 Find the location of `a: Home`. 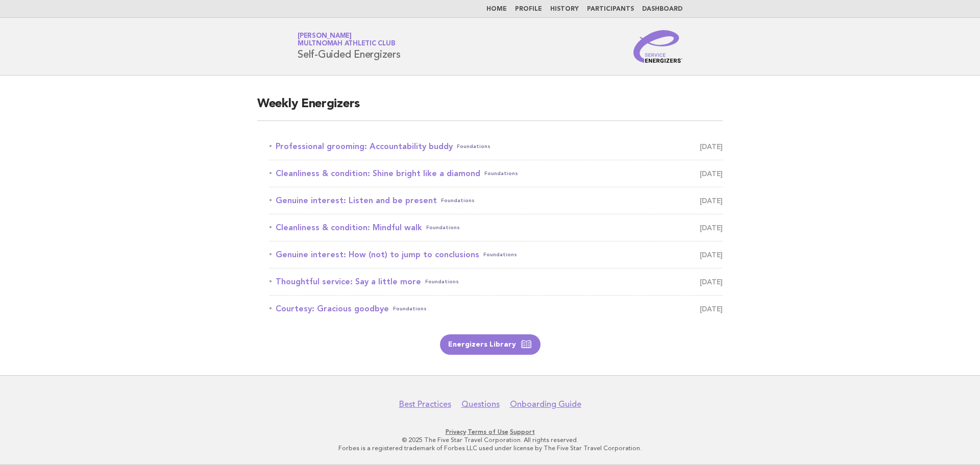

a: Home is located at coordinates (497, 9).